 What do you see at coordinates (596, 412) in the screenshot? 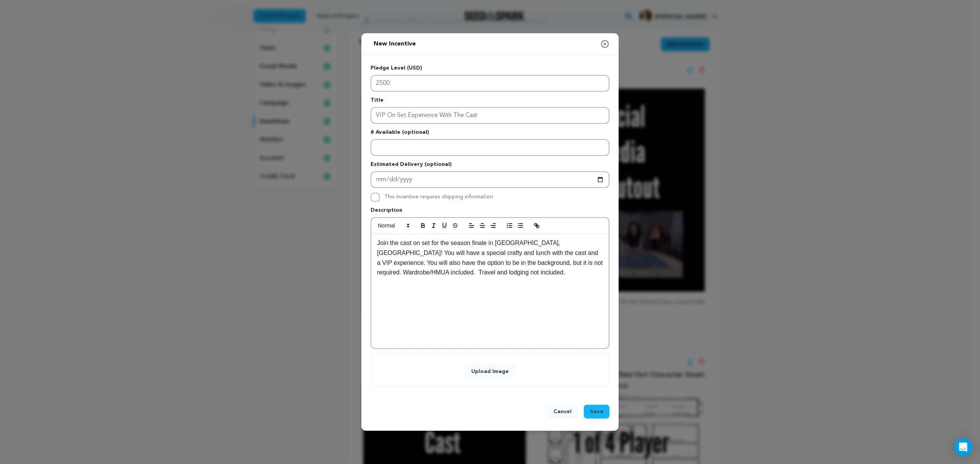
I see `button: Save` at bounding box center [596, 412].